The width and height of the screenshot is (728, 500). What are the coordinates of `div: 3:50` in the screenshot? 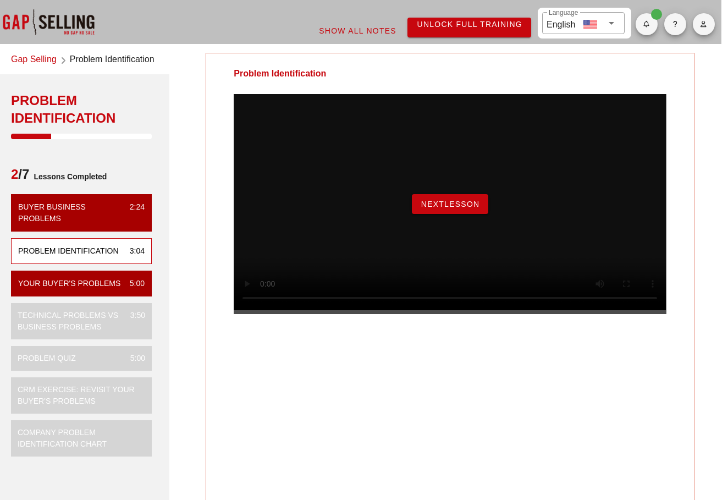 It's located at (133, 321).